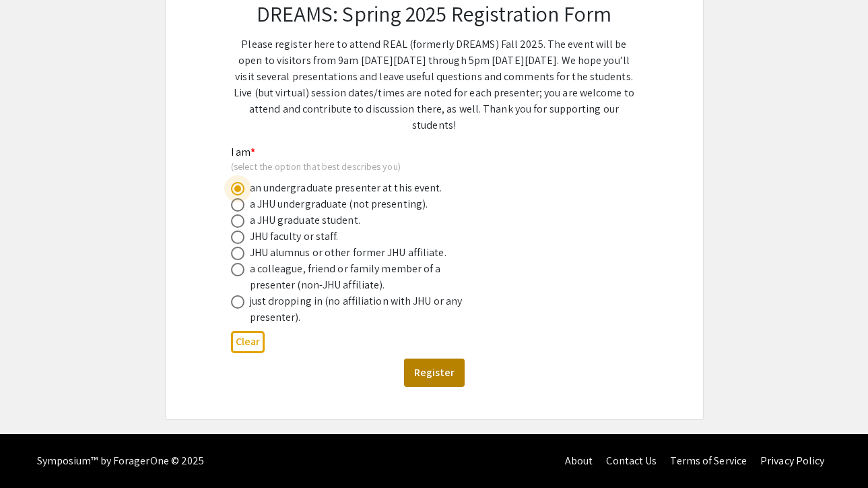 The width and height of the screenshot is (868, 488). Describe the element at coordinates (368, 309) in the screenshot. I see `div: just dropping in (no affiliation with JHU or any presenter).` at that location.